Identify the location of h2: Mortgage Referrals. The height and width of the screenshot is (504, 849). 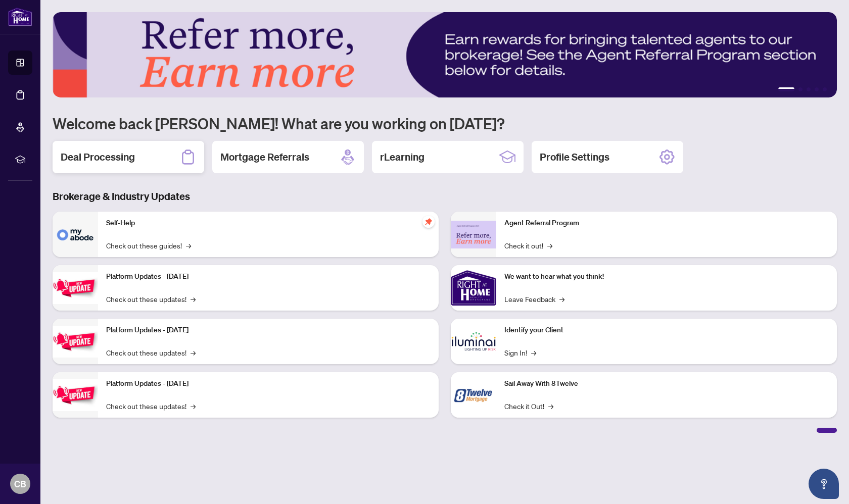
(265, 157).